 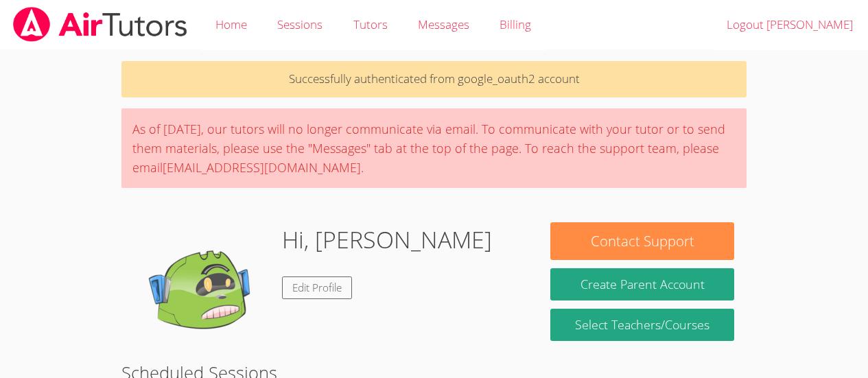 What do you see at coordinates (434, 79) in the screenshot?
I see `p: Successfully authenticated from google_oauth2 account` at bounding box center [434, 79].